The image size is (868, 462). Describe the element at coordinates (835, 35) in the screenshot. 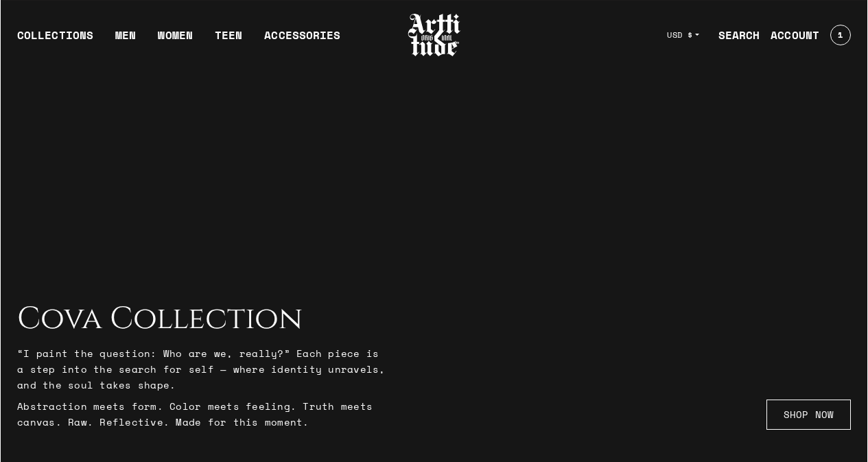

I see `a: Open cart` at that location.